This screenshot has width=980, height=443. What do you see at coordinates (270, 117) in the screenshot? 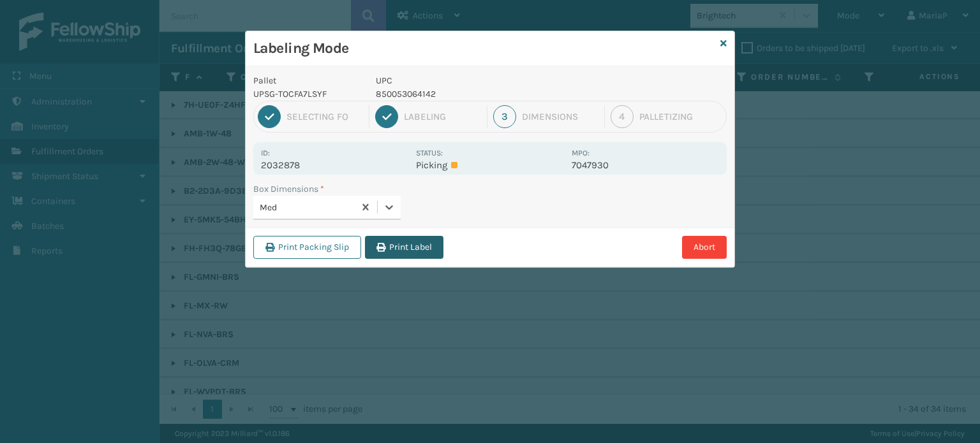
I see `div: 1` at bounding box center [270, 117].